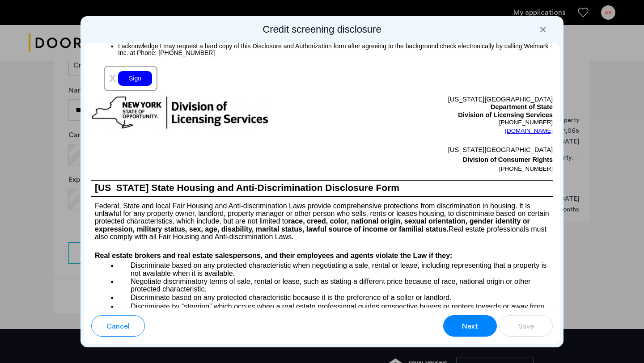  I want to click on p: Discriminate based on any protected characteristic when negotiating a sale, rental or lease, incl..., so click(335, 269).